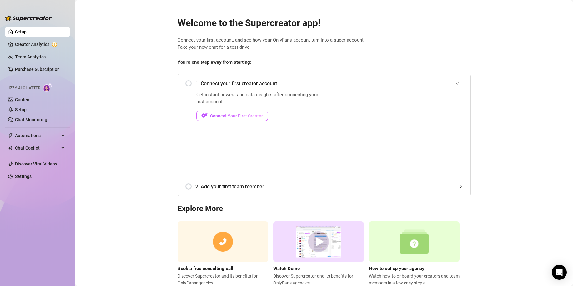 The width and height of the screenshot is (573, 286). Describe the element at coordinates (461, 187) in the screenshot. I see `span: collapsed` at that location.